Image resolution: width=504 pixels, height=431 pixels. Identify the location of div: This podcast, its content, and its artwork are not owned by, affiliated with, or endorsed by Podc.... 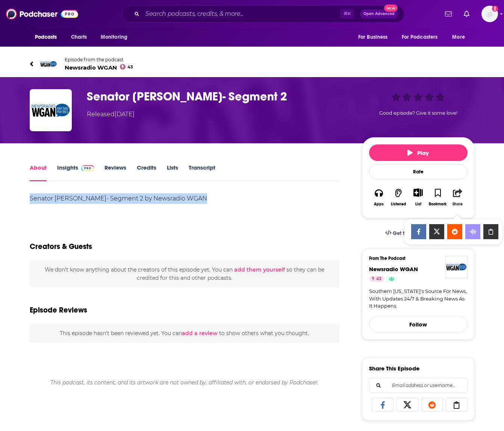
(185, 383).